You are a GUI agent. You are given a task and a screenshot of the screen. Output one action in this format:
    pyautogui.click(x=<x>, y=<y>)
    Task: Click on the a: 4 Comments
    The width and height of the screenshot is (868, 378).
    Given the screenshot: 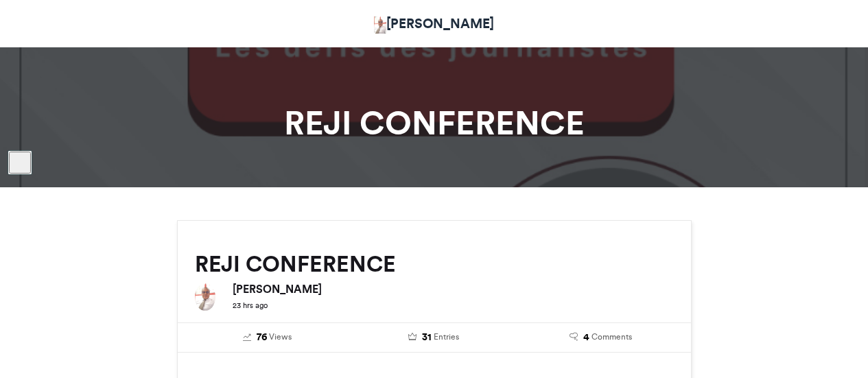 What is the action you would take?
    pyautogui.click(x=601, y=338)
    